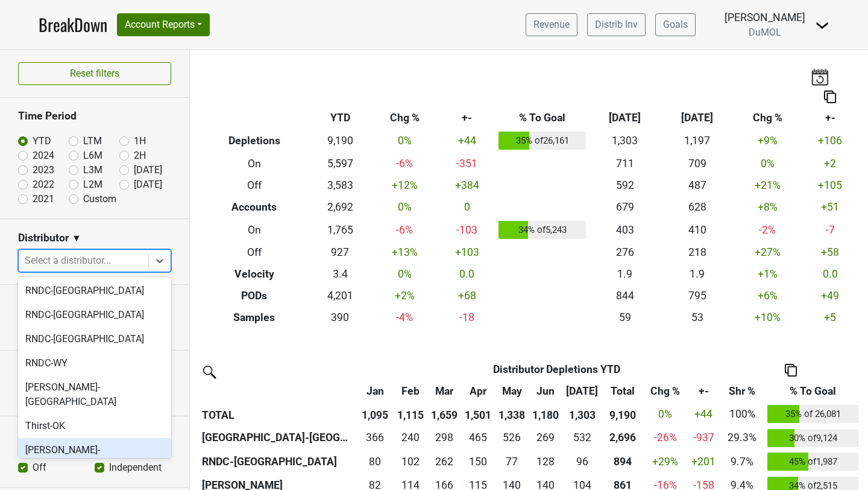  I want to click on span: +44, so click(703, 414).